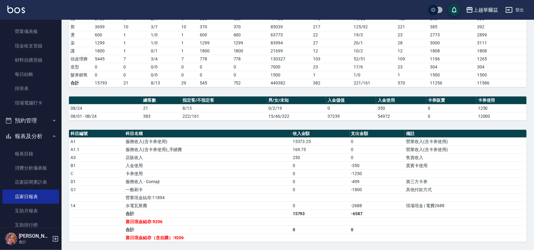 The image size is (534, 250). What do you see at coordinates (96, 141) in the screenshot?
I see `td: A1` at bounding box center [96, 141].